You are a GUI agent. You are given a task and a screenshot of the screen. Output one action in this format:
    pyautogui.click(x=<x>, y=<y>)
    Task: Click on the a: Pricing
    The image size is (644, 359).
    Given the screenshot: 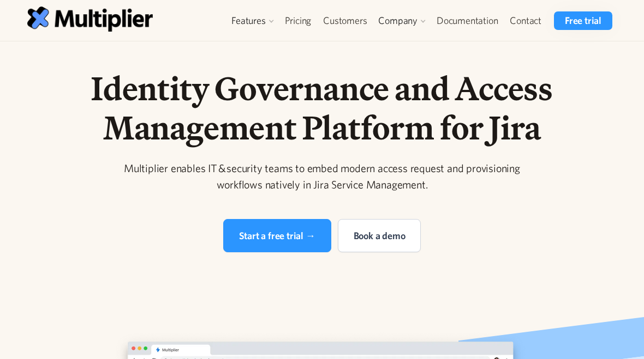 What is the action you would take?
    pyautogui.click(x=298, y=21)
    